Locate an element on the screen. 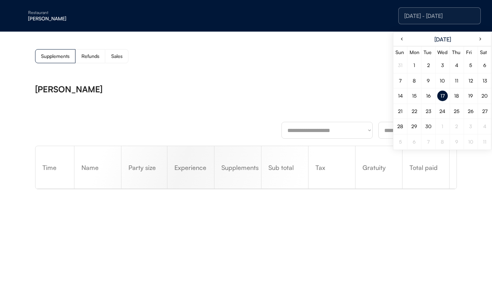 This screenshot has height=296, width=492. div: 16 is located at coordinates (428, 96).